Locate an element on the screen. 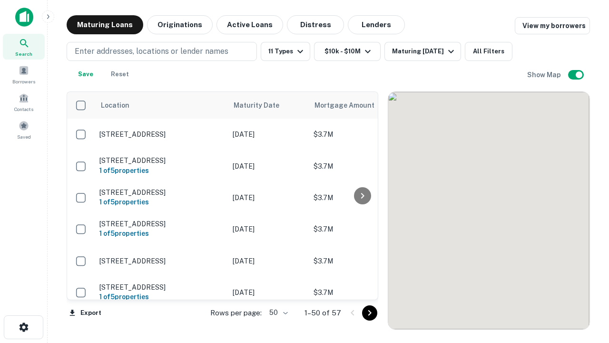 The image size is (609, 343). a: Saved is located at coordinates (24, 129).